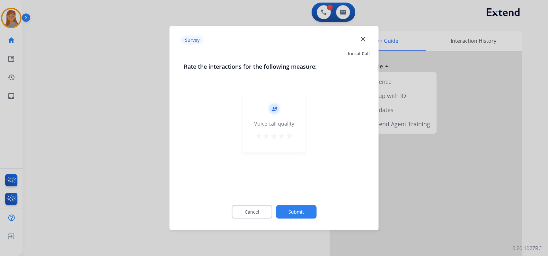 Image resolution: width=548 pixels, height=256 pixels. What do you see at coordinates (363, 39) in the screenshot?
I see `mat-icon: close` at bounding box center [363, 39].